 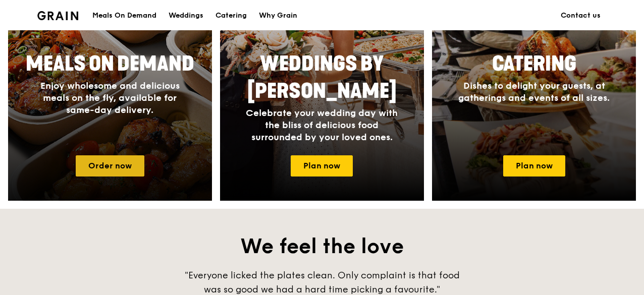 I want to click on img: Grain, so click(x=57, y=16).